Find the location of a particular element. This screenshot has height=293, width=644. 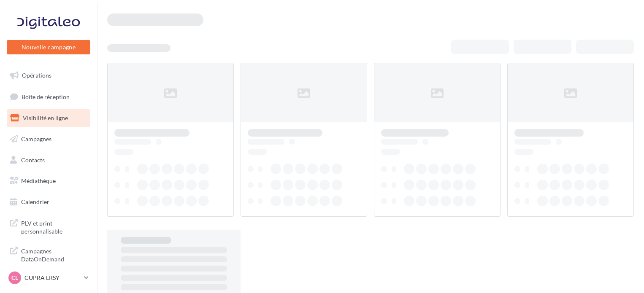

span: Calendrier is located at coordinates (35, 202).